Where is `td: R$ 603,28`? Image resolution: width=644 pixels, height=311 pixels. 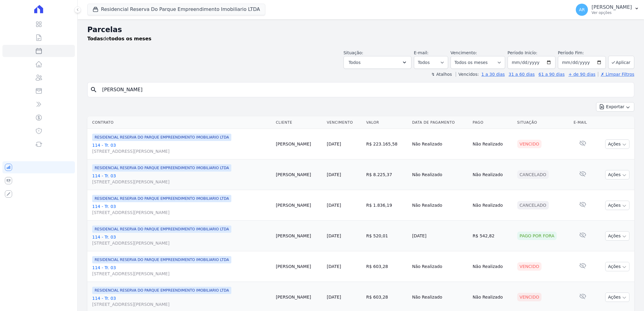 td: R$ 603,28 is located at coordinates (387, 267).